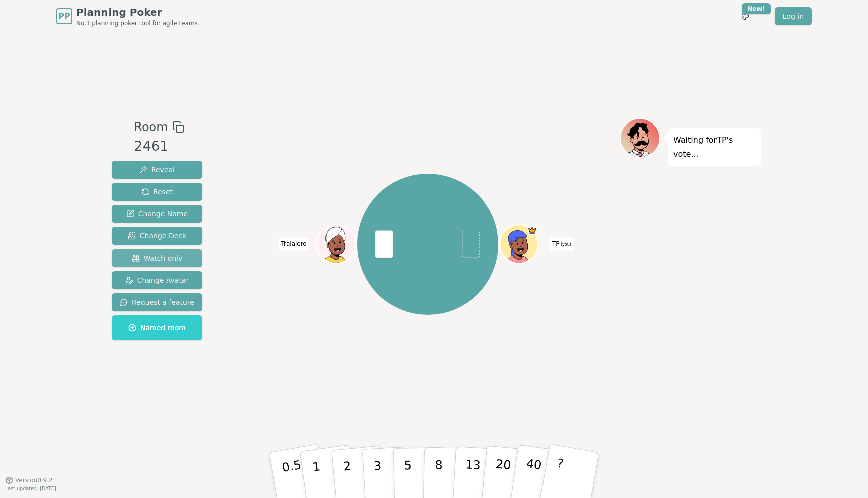 The width and height of the screenshot is (868, 498). I want to click on span: Watch only, so click(157, 258).